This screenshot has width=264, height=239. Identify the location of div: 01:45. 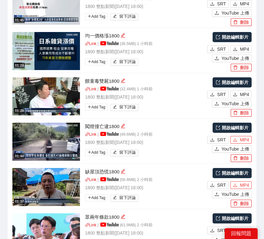
(19, 20).